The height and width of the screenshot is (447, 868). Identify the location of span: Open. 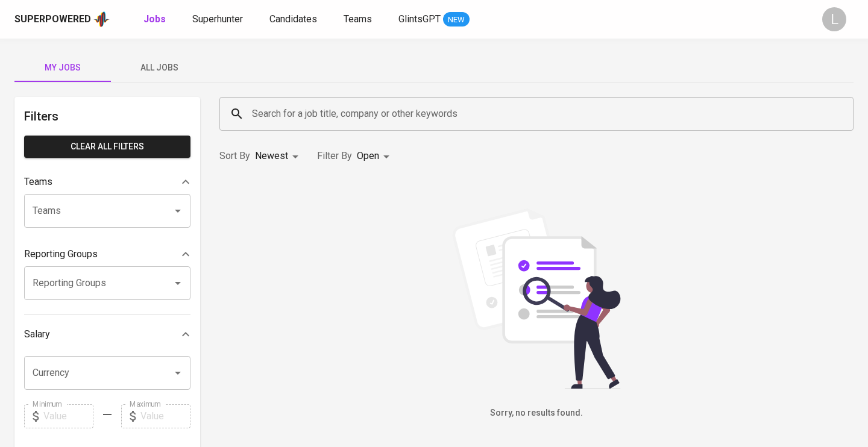
(368, 156).